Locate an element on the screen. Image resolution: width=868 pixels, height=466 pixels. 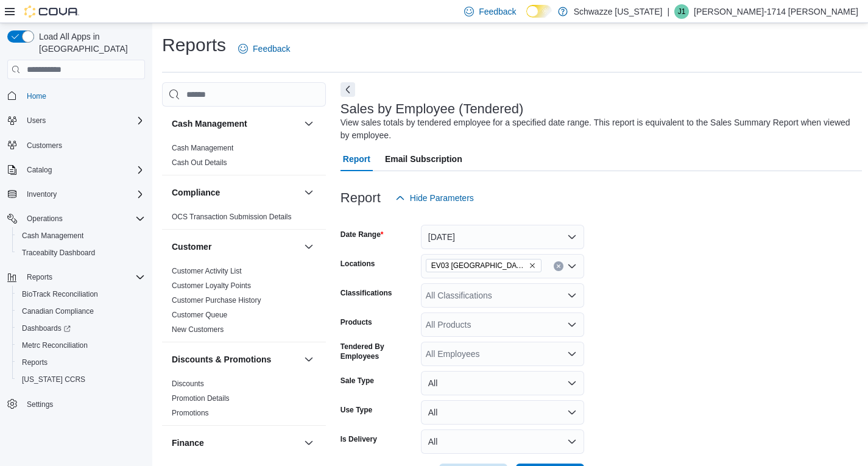
span: Catalog is located at coordinates (39, 170).